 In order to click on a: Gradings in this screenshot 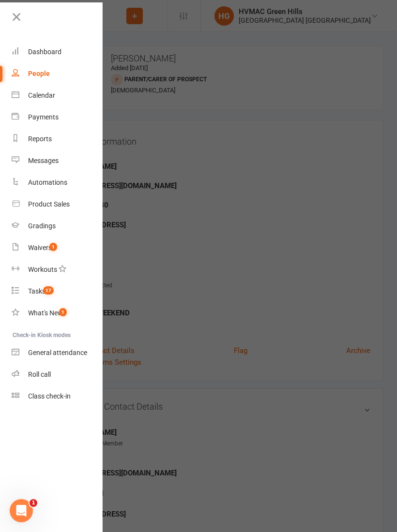, I will do `click(57, 226)`.